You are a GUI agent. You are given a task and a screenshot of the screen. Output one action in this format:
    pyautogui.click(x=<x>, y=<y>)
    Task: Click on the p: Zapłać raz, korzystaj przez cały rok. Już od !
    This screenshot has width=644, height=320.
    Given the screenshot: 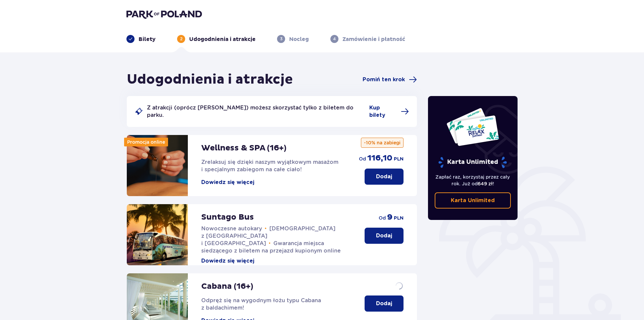 What is the action you would take?
    pyautogui.click(x=473, y=181)
    